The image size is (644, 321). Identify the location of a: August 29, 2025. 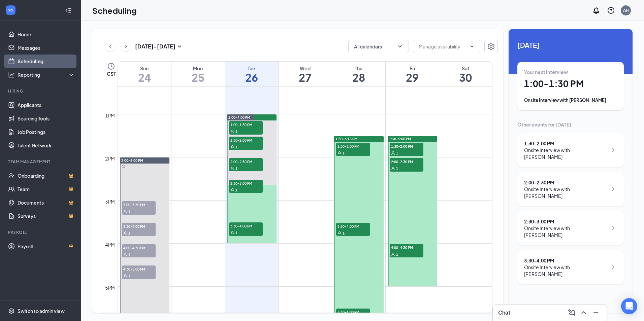
(412, 74).